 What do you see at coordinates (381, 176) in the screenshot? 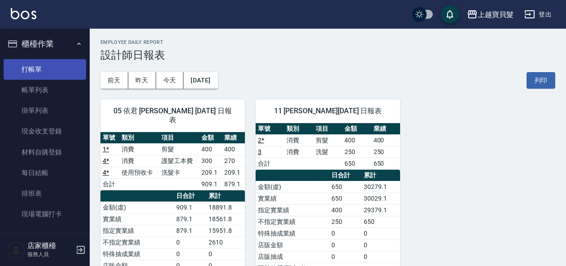
I see `th: 累計` at bounding box center [381, 176].